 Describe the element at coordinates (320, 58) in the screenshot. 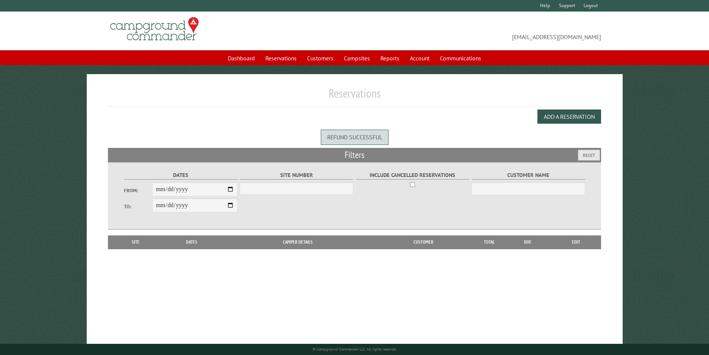

I see `a: Customers` at that location.